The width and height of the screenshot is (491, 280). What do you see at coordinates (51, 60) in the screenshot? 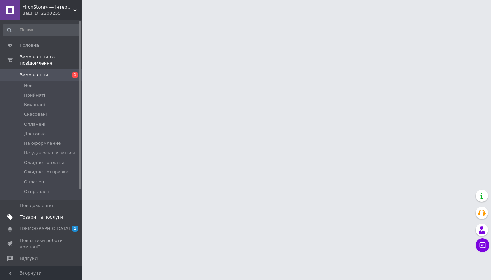
I see `span: Замовлення та повідомлення` at bounding box center [51, 60].